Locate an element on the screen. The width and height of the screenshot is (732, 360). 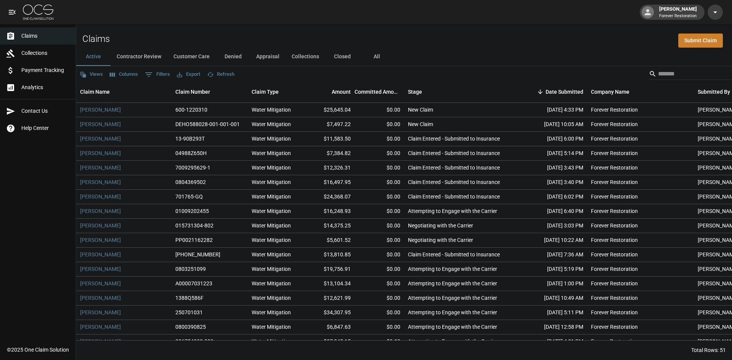
div: $7,497.22 is located at coordinates (330, 125).